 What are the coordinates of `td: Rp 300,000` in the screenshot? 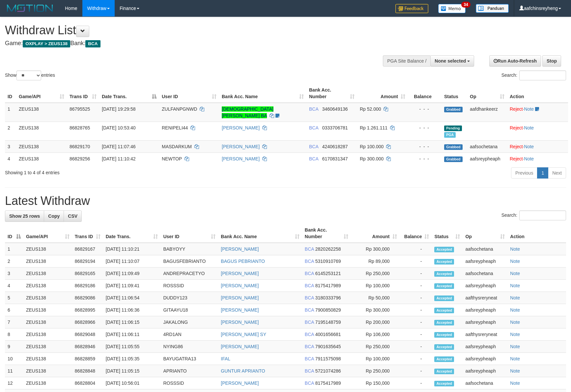 It's located at (375, 249).